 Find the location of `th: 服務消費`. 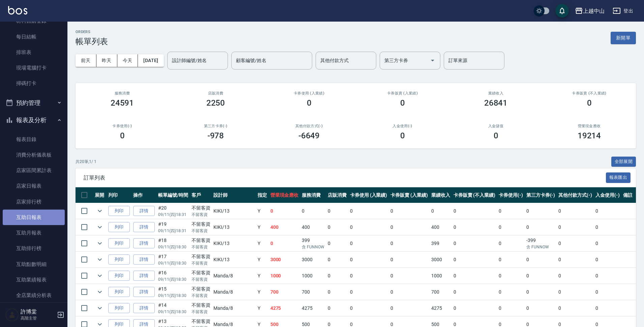

th: 服務消費 is located at coordinates (313, 195).